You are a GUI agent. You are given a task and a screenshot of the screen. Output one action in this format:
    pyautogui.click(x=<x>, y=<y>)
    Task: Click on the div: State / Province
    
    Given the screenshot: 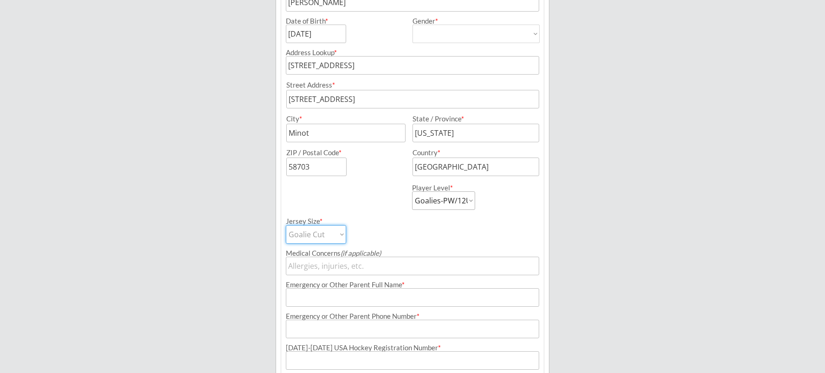 What is the action you would take?
    pyautogui.click(x=470, y=119)
    